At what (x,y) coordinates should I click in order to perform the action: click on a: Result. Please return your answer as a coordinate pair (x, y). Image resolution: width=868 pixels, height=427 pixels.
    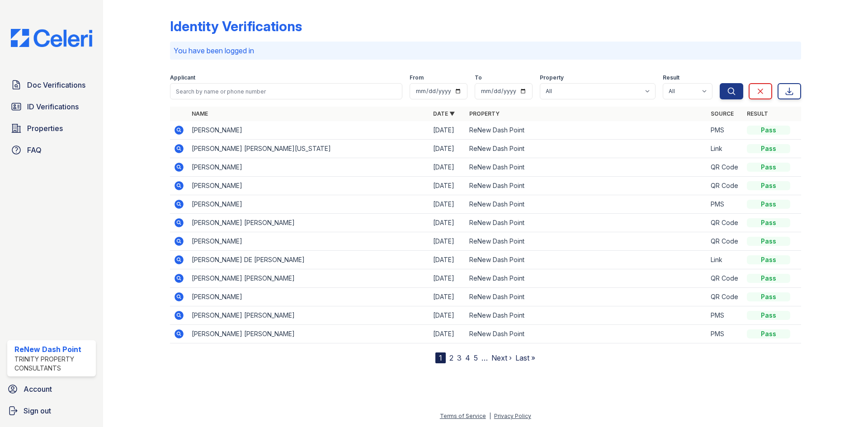
    Looking at the image, I should click on (757, 114).